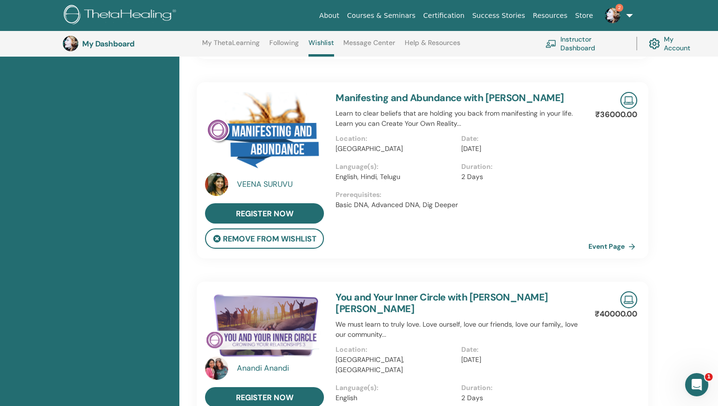 The width and height of the screenshot is (718, 406). I want to click on img: logo.png, so click(121, 15).